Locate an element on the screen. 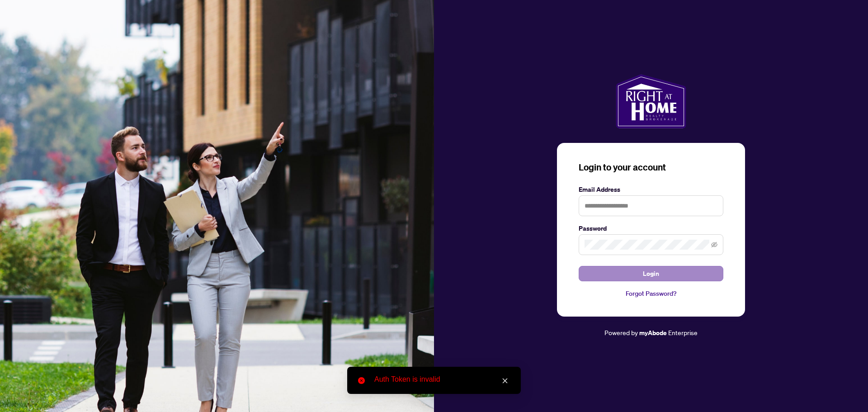 The height and width of the screenshot is (412, 868). a: myAbode is located at coordinates (653, 333).